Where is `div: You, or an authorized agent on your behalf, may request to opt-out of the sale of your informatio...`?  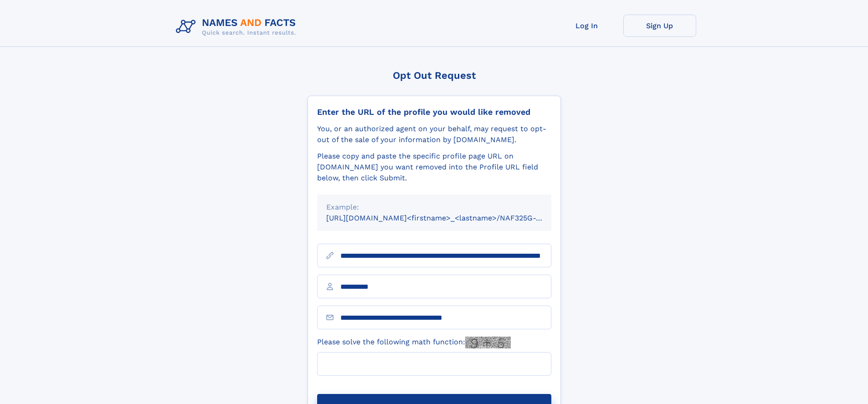
div: You, or an authorized agent on your behalf, may request to opt-out of the sale of your informatio... is located at coordinates (434, 134).